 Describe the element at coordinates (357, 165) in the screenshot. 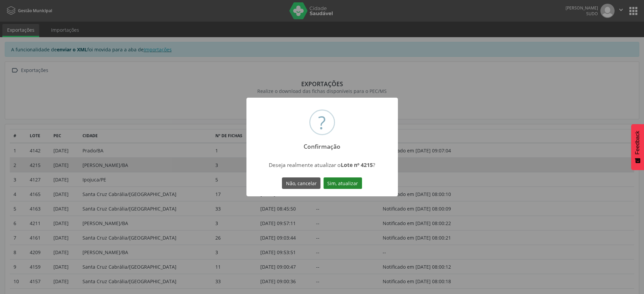

I see `strong: Lote nº 4215` at that location.